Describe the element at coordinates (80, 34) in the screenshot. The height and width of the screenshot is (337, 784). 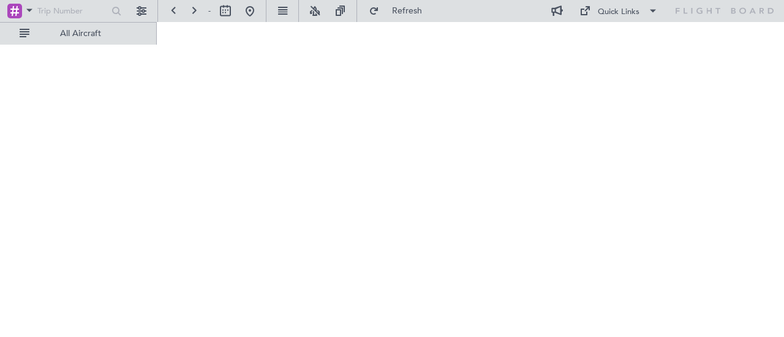
I see `span: All Aircraft` at that location.